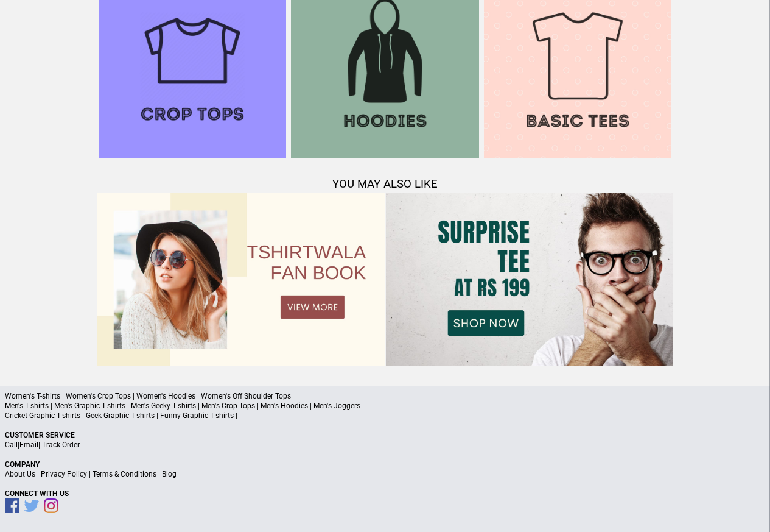 This screenshot has width=770, height=532. I want to click on p: Customer Service, so click(385, 435).